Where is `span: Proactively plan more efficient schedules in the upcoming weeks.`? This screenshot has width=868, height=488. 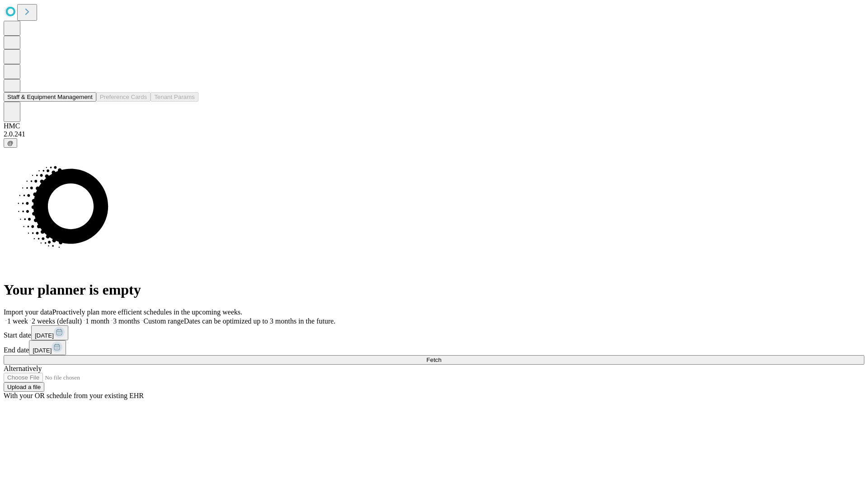 span: Proactively plan more efficient schedules in the upcoming weeks. is located at coordinates (148, 311).